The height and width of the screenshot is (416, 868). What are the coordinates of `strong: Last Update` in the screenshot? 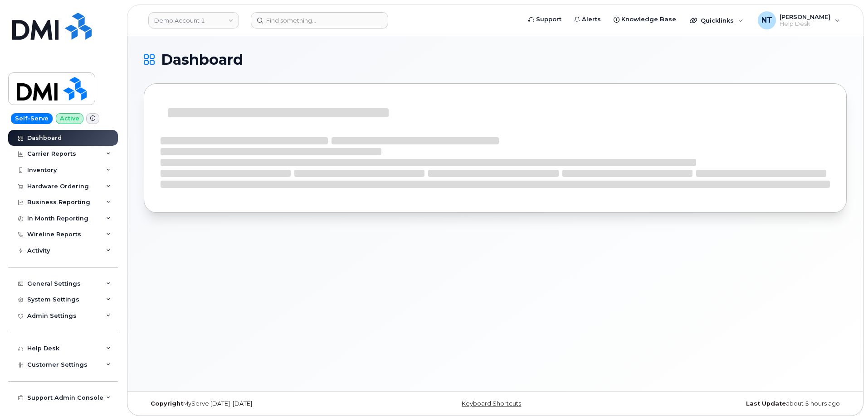 It's located at (766, 404).